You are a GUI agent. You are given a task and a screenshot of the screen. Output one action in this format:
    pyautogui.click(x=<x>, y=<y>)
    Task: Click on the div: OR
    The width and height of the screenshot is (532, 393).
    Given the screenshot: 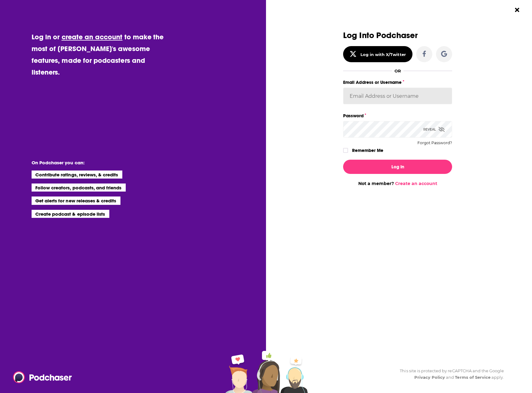 What is the action you would take?
    pyautogui.click(x=398, y=71)
    